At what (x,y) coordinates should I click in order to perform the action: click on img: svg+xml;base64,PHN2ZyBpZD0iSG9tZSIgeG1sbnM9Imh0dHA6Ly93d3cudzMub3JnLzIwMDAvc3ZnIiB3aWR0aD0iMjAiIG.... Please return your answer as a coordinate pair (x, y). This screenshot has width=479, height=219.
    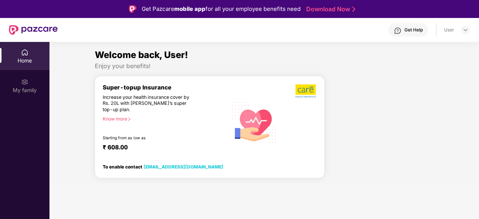
    Looking at the image, I should click on (25, 53).